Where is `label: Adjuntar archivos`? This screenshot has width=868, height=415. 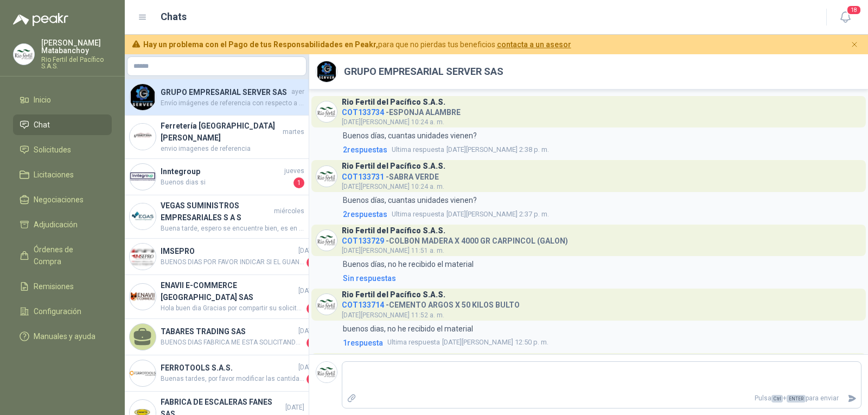
label: Adjuntar archivos is located at coordinates (352, 398).